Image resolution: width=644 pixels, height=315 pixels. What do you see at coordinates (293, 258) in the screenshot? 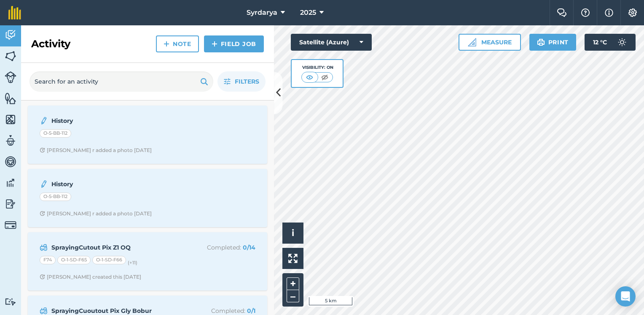
I see `img: Four arrows, one pointing top left, one top right, one bottom right and the last bottom left` at bounding box center [293, 258].